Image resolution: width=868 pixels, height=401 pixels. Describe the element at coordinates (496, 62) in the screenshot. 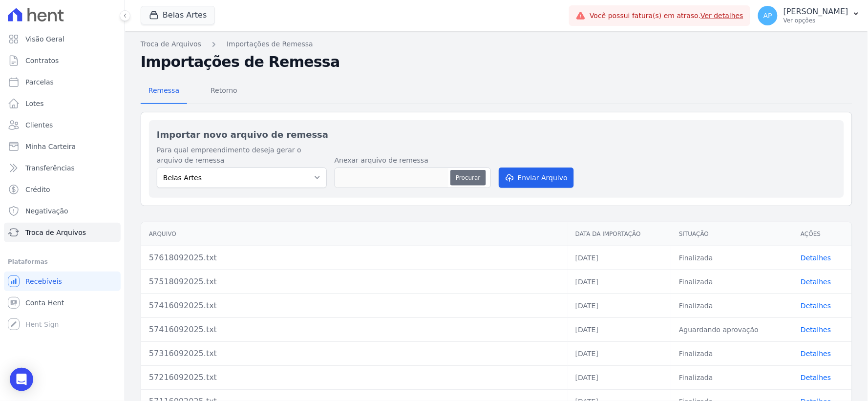

I see `h2: Importações de Remessa` at that location.